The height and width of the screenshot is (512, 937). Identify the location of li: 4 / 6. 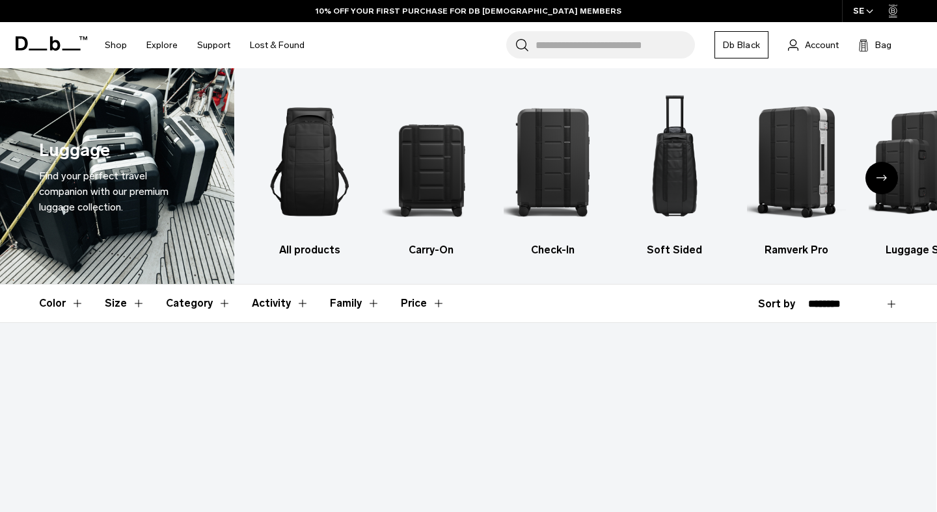
(674, 173).